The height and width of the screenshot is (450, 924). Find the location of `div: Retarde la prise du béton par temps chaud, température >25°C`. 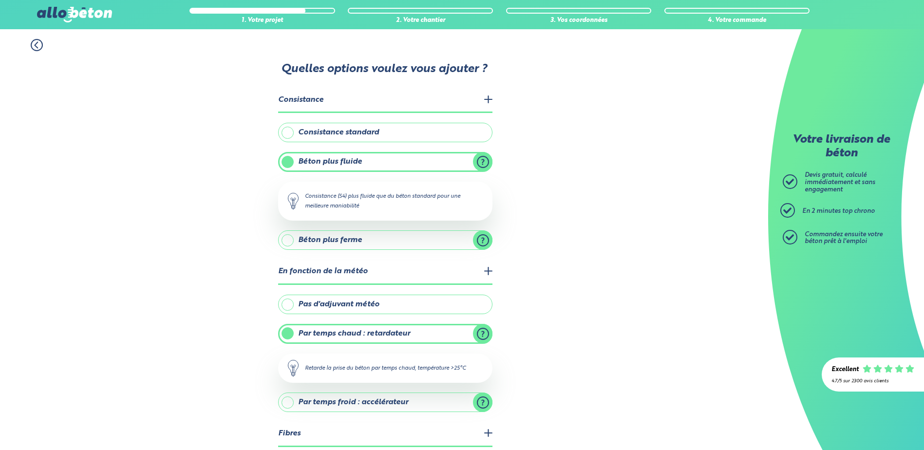

div: Retarde la prise du béton par temps chaud, température >25°C is located at coordinates (385, 368).